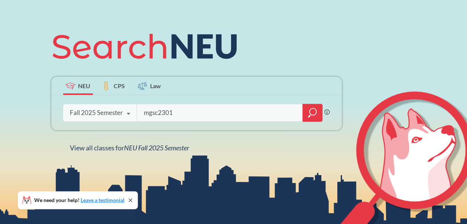 This screenshot has height=224, width=467. What do you see at coordinates (103, 200) in the screenshot?
I see `a: Leave a testimonial` at bounding box center [103, 200].